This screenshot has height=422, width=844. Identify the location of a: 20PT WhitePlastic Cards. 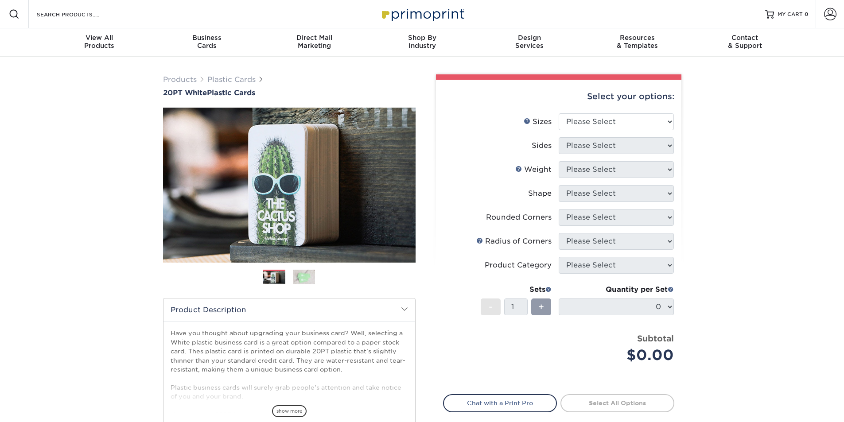
(289, 93).